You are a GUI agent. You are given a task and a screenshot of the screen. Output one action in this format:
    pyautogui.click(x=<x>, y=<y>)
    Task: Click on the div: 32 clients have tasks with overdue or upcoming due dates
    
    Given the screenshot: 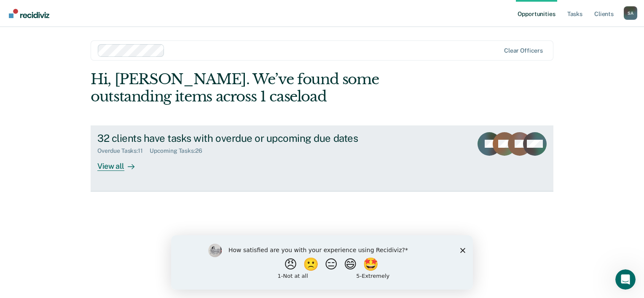 What is the action you would take?
    pyautogui.click(x=245, y=138)
    